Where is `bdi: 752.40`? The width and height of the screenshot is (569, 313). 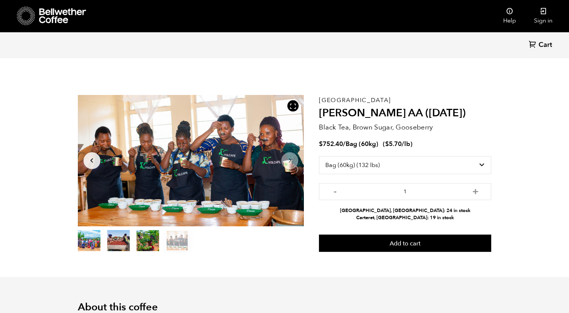 bdi: 752.40 is located at coordinates (331, 144).